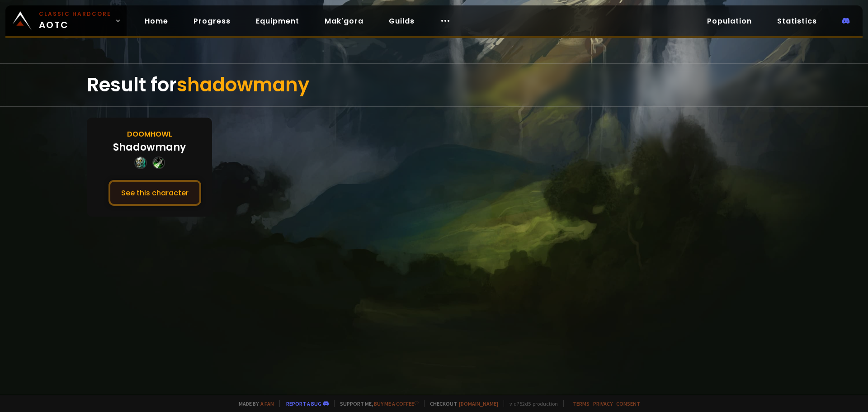 The width and height of the screenshot is (868, 412). I want to click on span: v. d752d5 - production, so click(531, 403).